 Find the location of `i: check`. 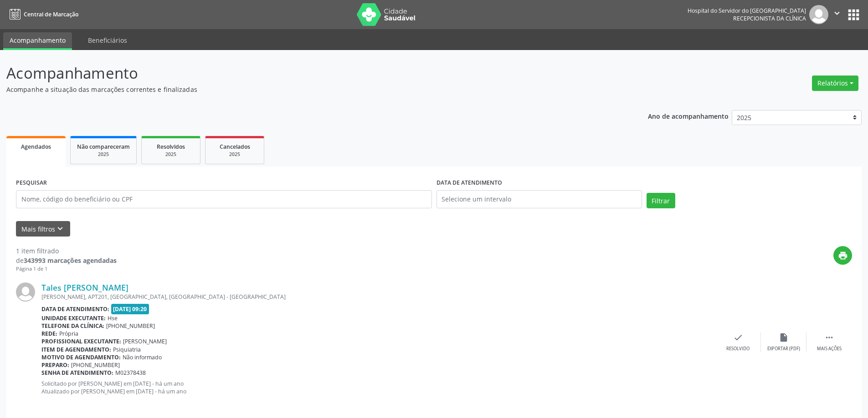

i: check is located at coordinates (738, 337).